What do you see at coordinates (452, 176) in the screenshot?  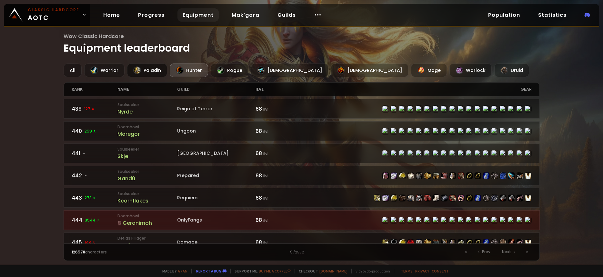 I see `img: item-16681` at bounding box center [452, 176].